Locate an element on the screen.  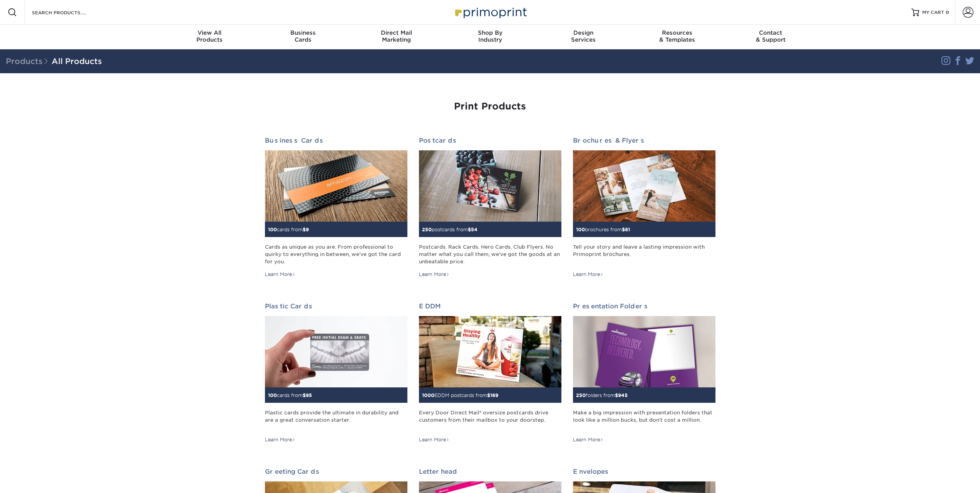
span: 54 is located at coordinates (474, 229).